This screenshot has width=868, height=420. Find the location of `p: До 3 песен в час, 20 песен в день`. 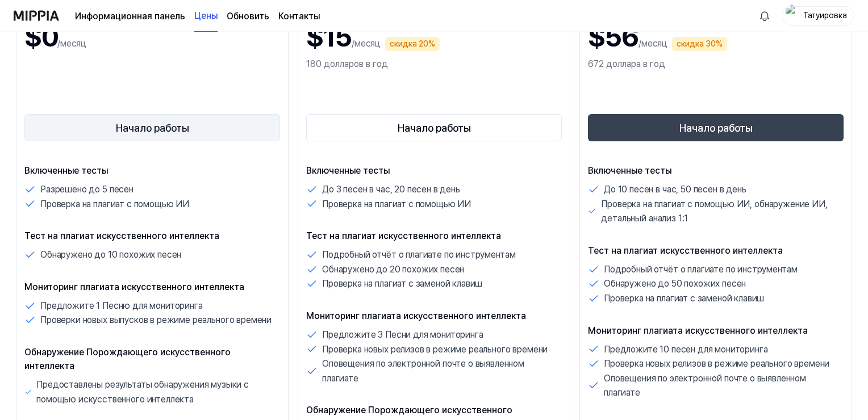

p: До 3 песен в час, 20 песен в день is located at coordinates (391, 190).